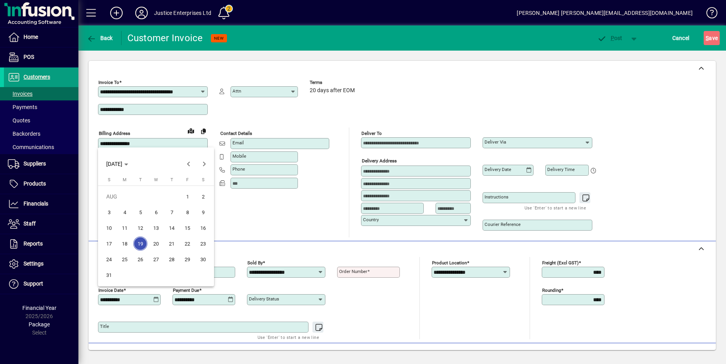 This screenshot has width=726, height=364. Describe the element at coordinates (187, 243) in the screenshot. I see `span: 22` at that location.